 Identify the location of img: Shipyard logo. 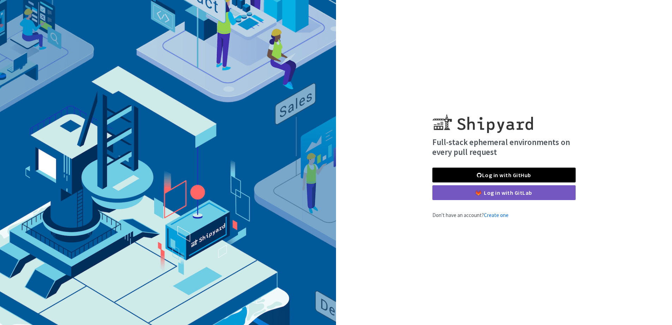
(482, 119).